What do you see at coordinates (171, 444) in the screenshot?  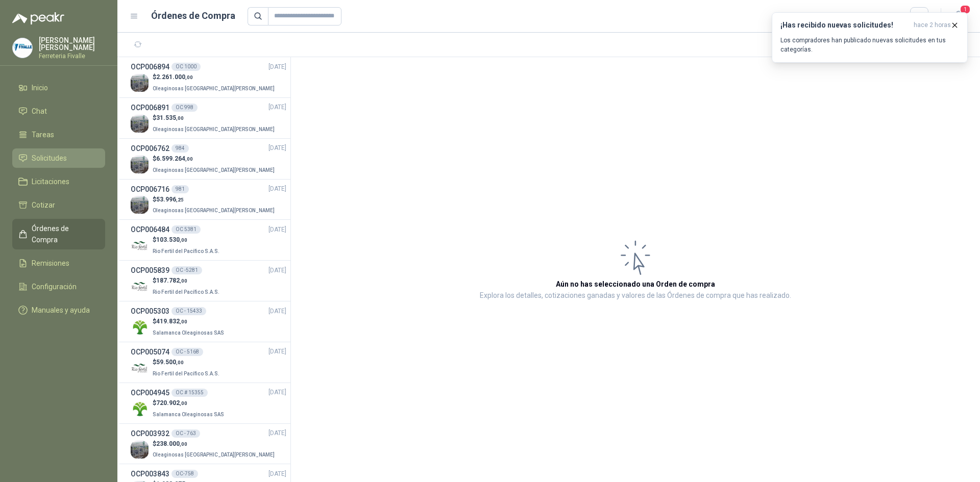 I see `span: 238.000` at bounding box center [171, 444].